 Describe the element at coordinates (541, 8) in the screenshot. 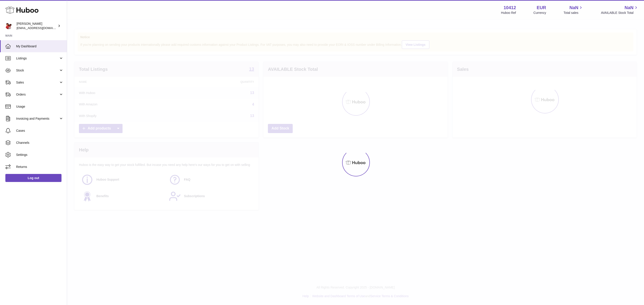

I see `strong: EUR` at that location.